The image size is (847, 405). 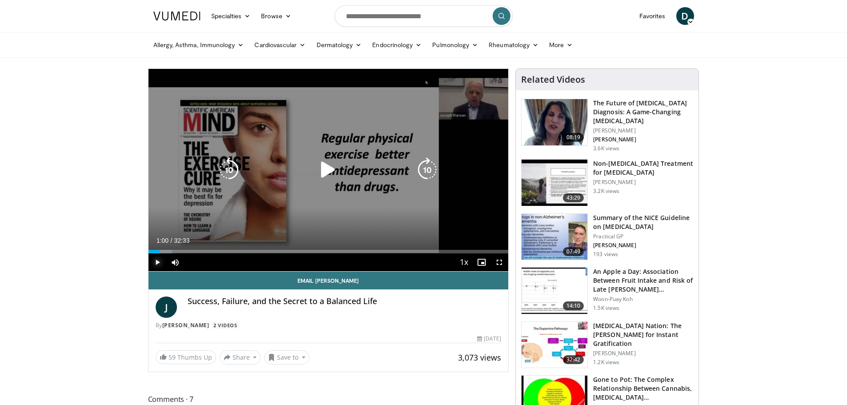 What do you see at coordinates (329, 252) in the screenshot?
I see `div: Progress Bar` at bounding box center [329, 252].